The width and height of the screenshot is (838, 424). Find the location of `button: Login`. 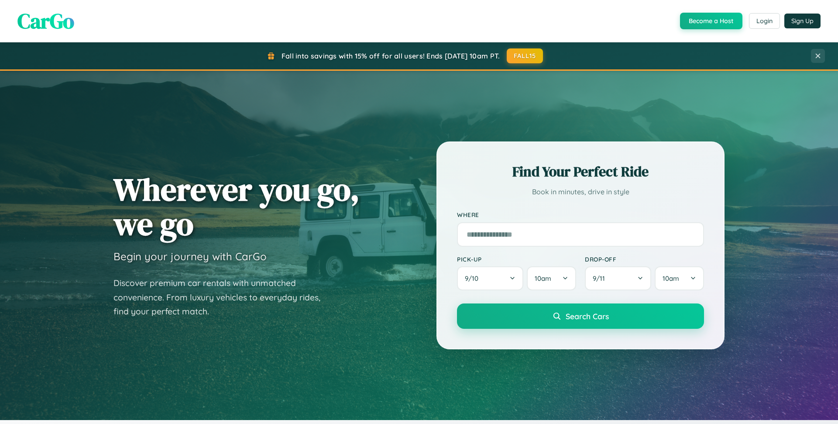

button: Login is located at coordinates (765, 21).